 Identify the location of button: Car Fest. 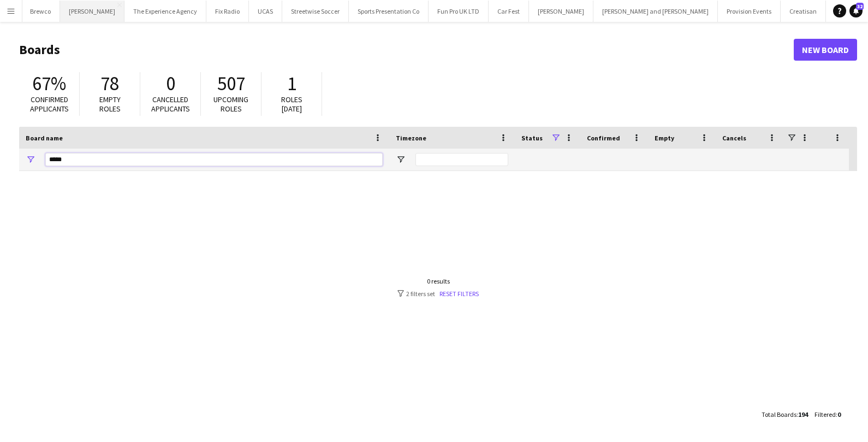
(509, 11).